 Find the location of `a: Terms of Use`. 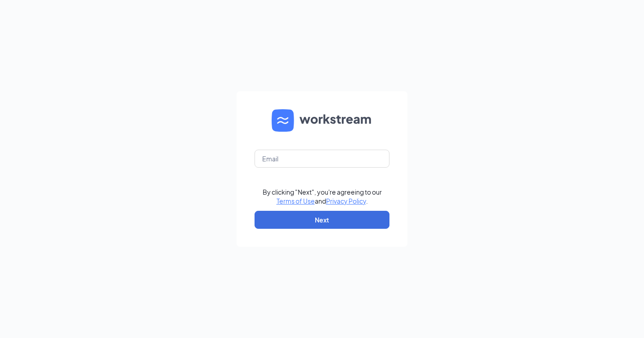

a: Terms of Use is located at coordinates (295, 201).